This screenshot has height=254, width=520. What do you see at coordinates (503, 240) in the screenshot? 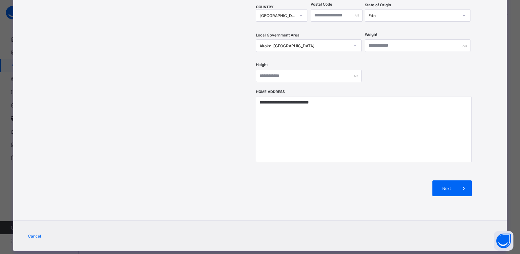
I see `button: Open asap` at bounding box center [503, 240].